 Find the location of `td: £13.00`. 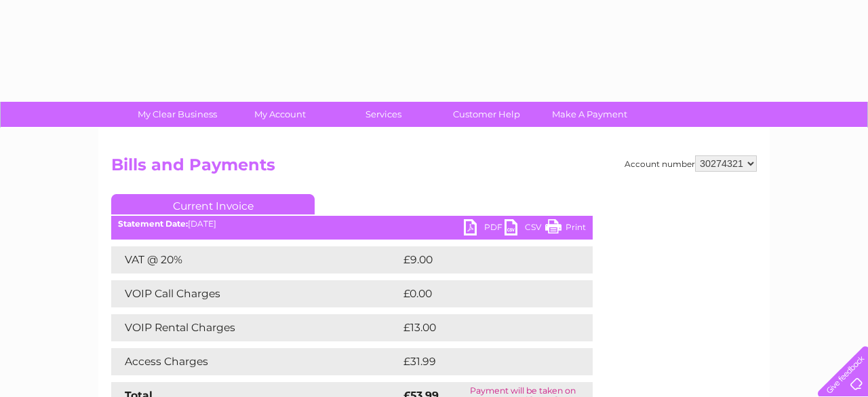

td: £13.00 is located at coordinates (482, 328).